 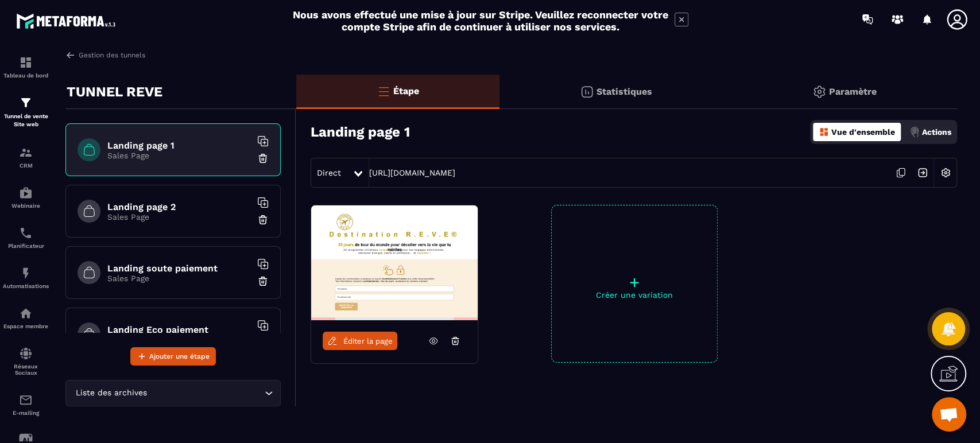 I want to click on a: social-networksocial-networkRéseaux Sociaux, so click(x=26, y=361).